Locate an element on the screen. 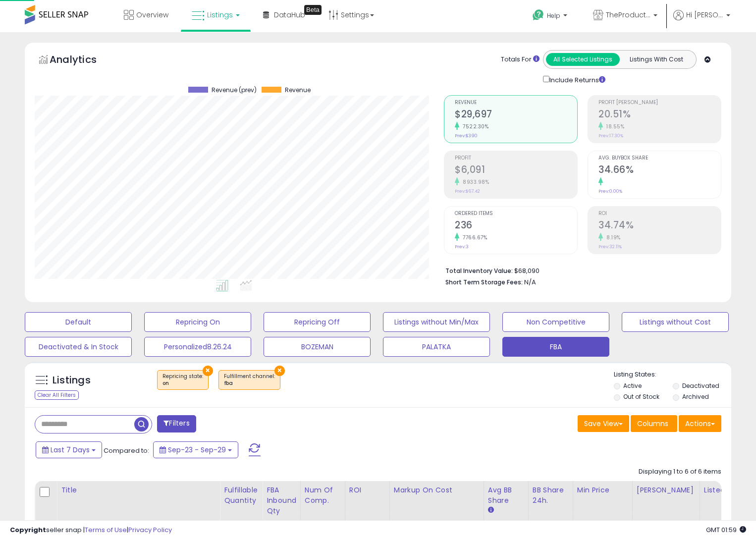  span: Ordered Items is located at coordinates (516, 213).